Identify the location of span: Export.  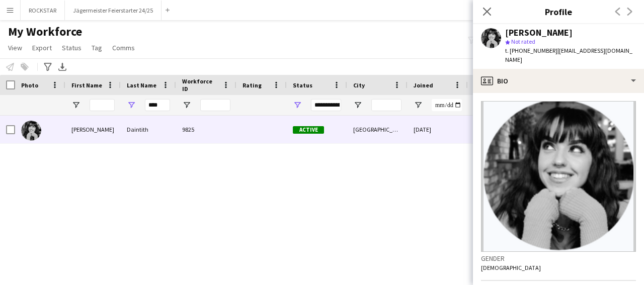
(42, 48).